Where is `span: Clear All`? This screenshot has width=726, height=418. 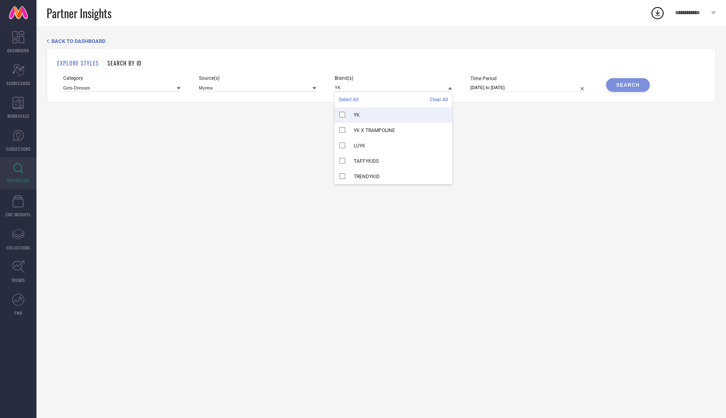
span: Clear All is located at coordinates (439, 100).